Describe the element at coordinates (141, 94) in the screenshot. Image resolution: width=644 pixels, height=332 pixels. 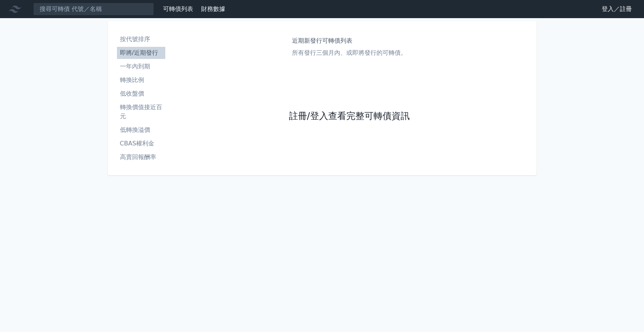
I see `a: 低收盤價` at that location.